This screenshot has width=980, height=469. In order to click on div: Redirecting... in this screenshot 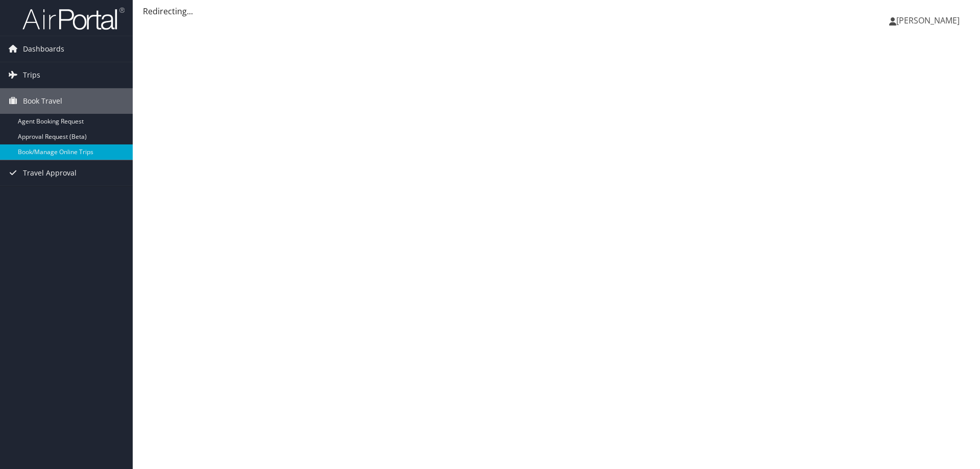, I will do `click(556, 11)`.